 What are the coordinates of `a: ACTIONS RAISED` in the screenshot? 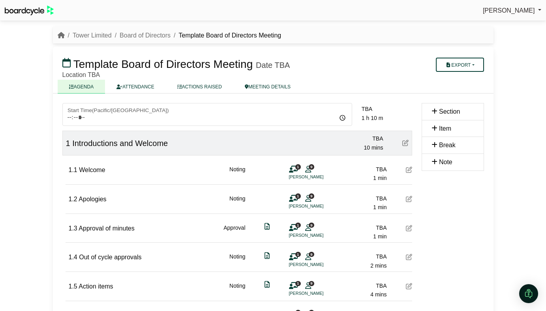 It's located at (199, 86).